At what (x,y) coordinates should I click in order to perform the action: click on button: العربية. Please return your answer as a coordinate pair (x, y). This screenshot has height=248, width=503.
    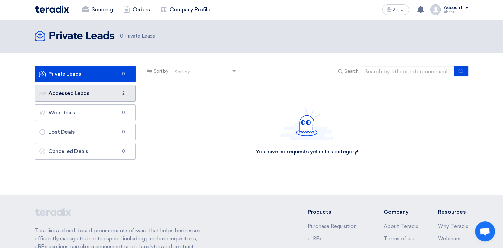
    Looking at the image, I should click on (396, 10).